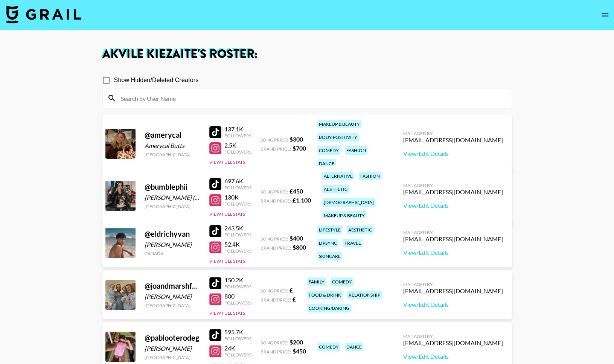 This screenshot has width=614, height=364. What do you see at coordinates (238, 332) in the screenshot?
I see `div: 595.7K` at bounding box center [238, 332].